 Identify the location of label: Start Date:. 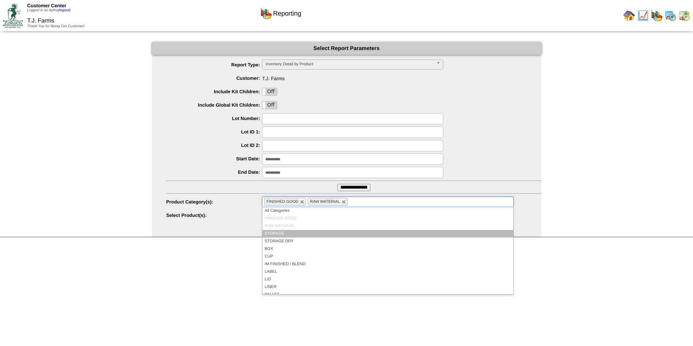
(214, 158).